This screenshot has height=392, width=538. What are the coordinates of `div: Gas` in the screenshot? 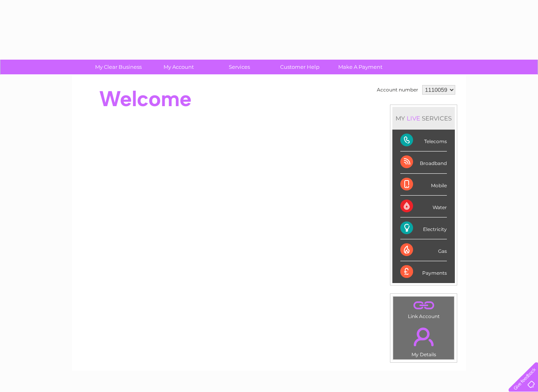 It's located at (423, 250).